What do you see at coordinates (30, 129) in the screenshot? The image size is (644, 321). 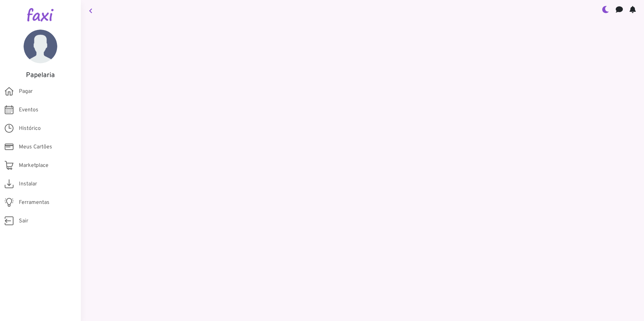 I see `span: Histórico` at bounding box center [30, 129].